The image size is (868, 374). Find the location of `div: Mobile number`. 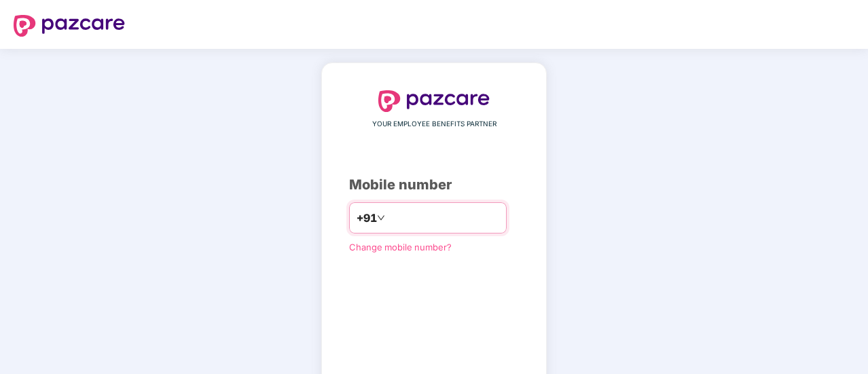

div: Mobile number is located at coordinates (434, 185).